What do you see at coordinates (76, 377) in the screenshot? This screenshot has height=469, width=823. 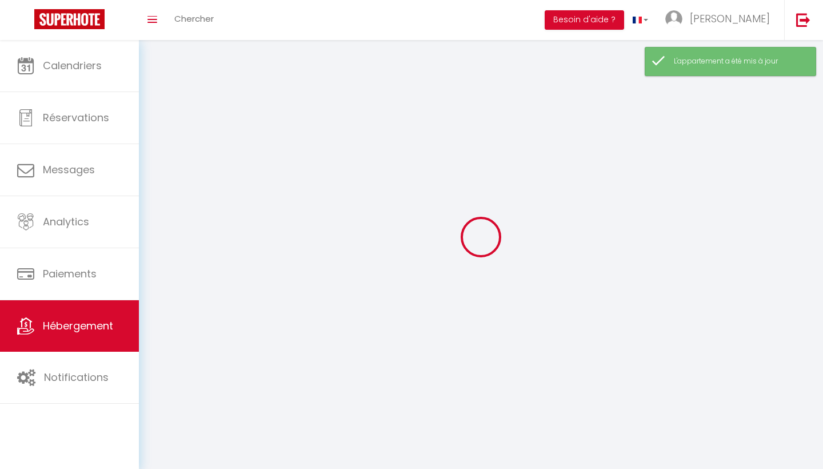 I see `span: Notifications` at bounding box center [76, 377].